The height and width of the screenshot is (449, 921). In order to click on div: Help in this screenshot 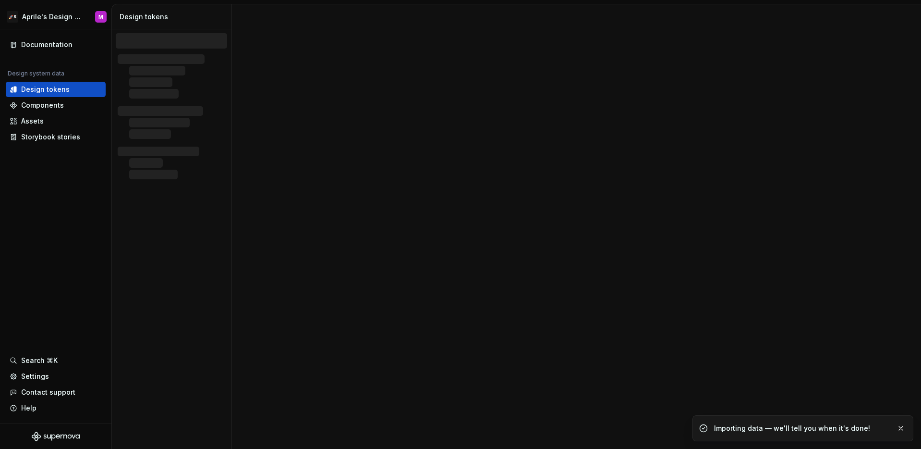, I will do `click(29, 408)`.